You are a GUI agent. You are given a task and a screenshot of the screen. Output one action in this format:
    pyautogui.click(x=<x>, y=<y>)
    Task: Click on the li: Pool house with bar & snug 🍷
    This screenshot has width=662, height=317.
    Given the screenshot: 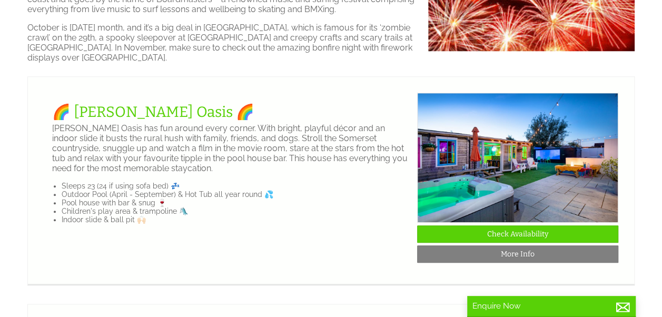 What is the action you would take?
    pyautogui.click(x=235, y=203)
    